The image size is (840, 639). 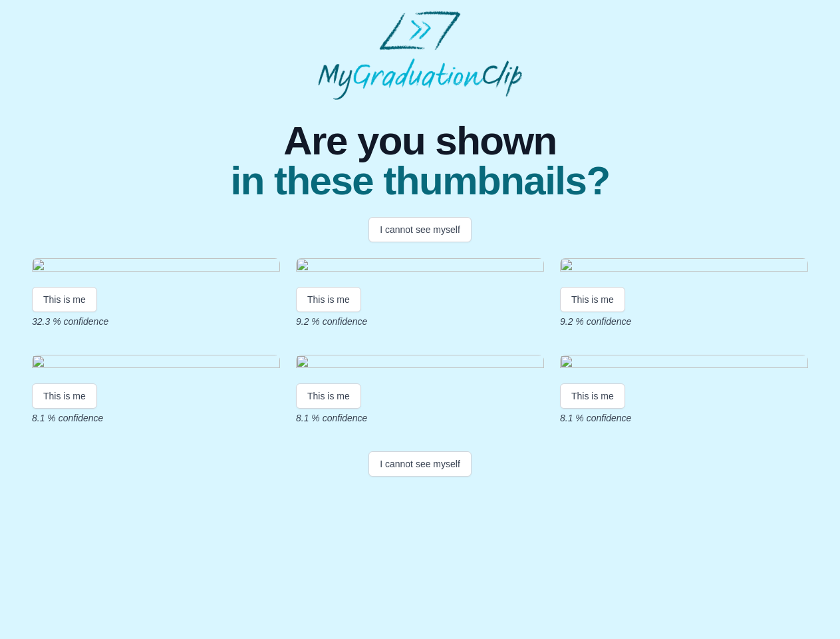 I want to click on span: in these thumbnails?, so click(x=420, y=181).